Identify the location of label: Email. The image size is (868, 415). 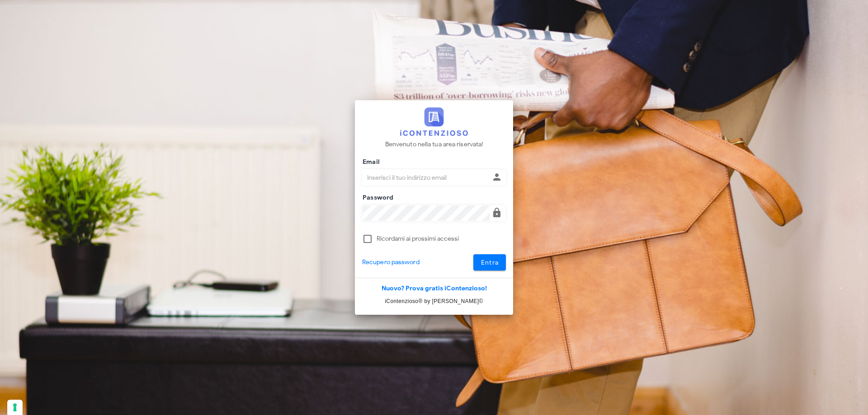
(370, 162).